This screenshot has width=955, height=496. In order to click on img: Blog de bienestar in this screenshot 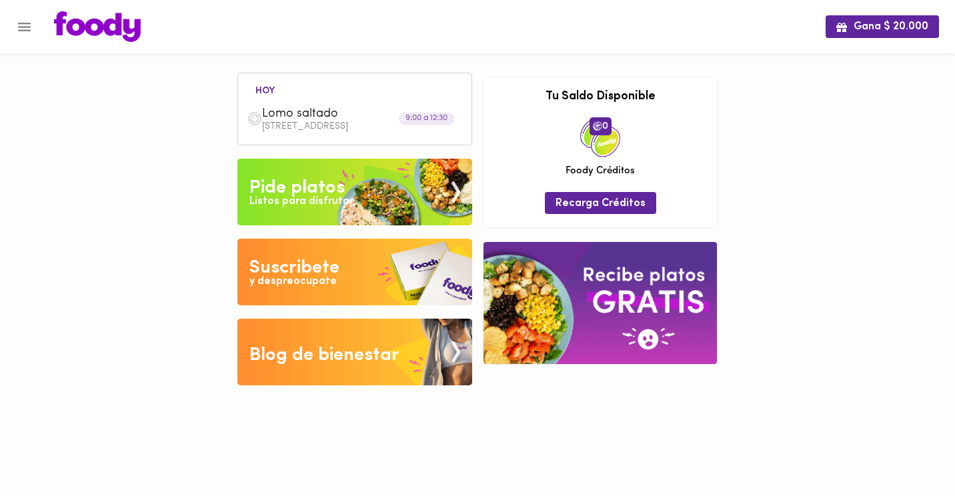, I will do `click(355, 352)`.